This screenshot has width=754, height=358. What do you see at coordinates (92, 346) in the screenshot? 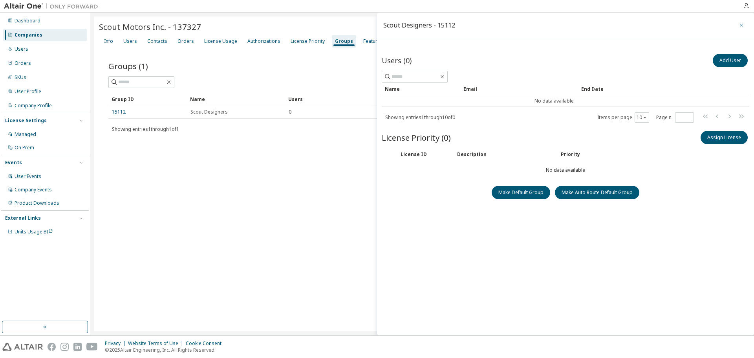
I see `img: youtube.svg` at bounding box center [92, 346].